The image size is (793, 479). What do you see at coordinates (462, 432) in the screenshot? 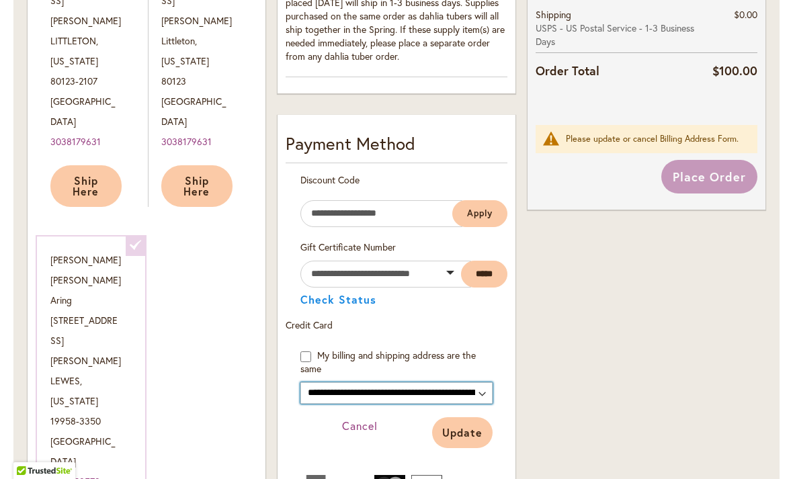
I see `span: Update` at bounding box center [462, 432].